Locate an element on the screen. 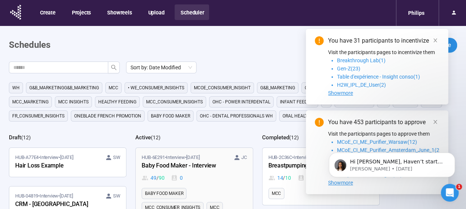  button: Projects is located at coordinates (81, 12).